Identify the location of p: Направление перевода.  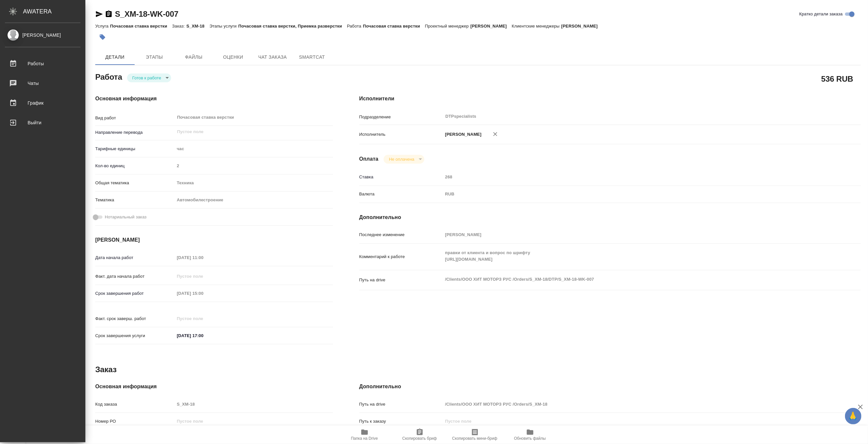
(135, 133).